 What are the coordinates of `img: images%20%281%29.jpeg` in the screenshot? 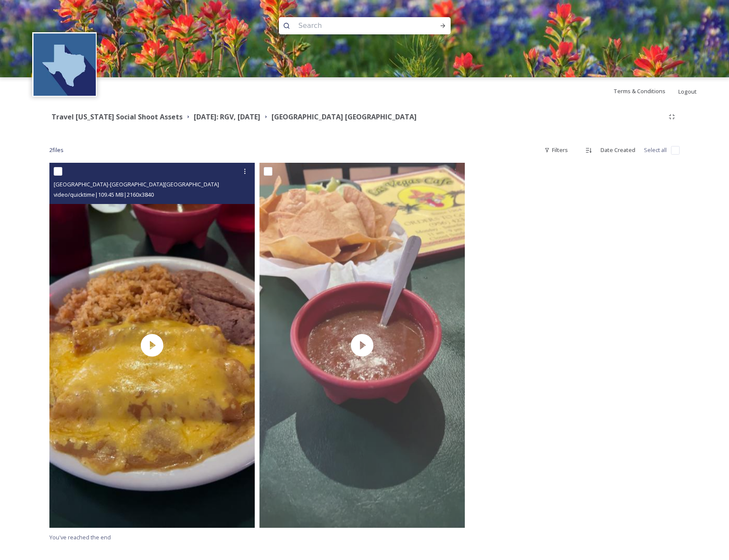 It's located at (65, 65).